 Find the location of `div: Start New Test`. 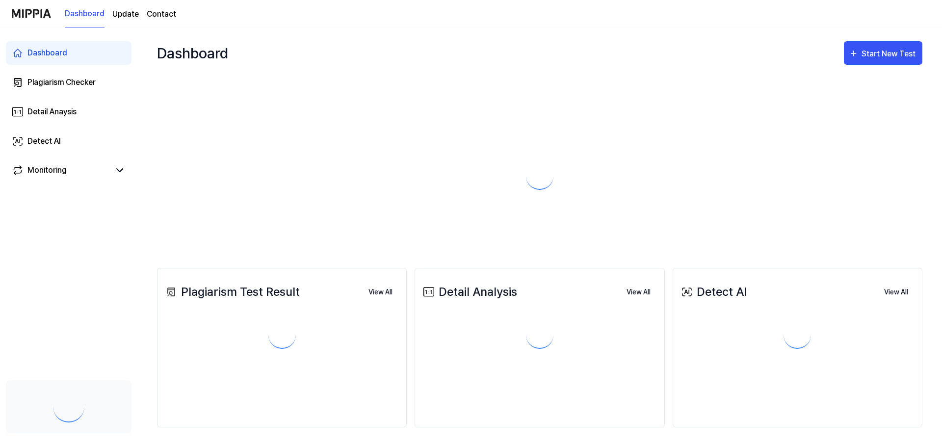

div: Start New Test is located at coordinates (890, 54).